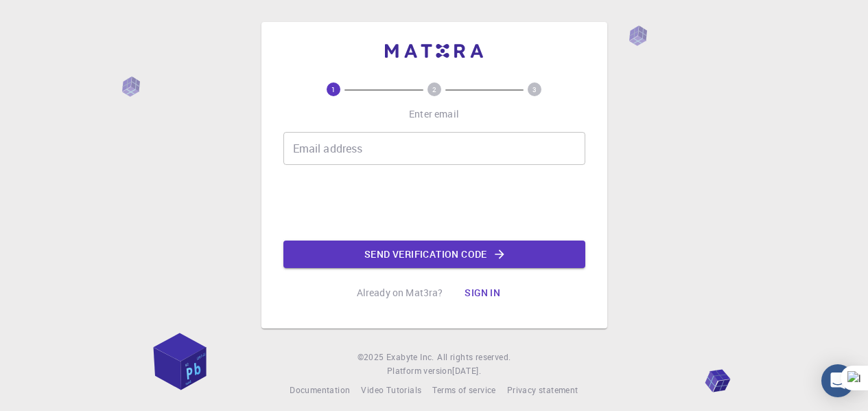  Describe the element at coordinates (334, 90) in the screenshot. I see `text: 1` at that location.